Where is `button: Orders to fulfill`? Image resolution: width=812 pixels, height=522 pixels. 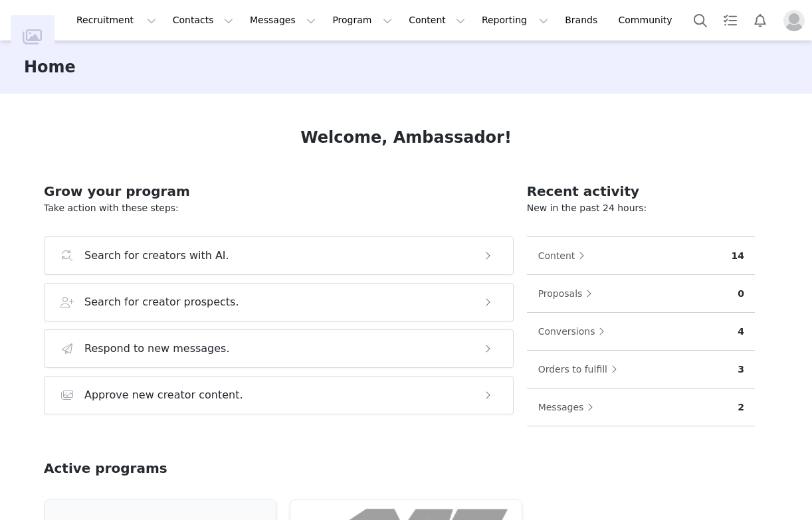 button: Orders to fulfill is located at coordinates (581, 369).